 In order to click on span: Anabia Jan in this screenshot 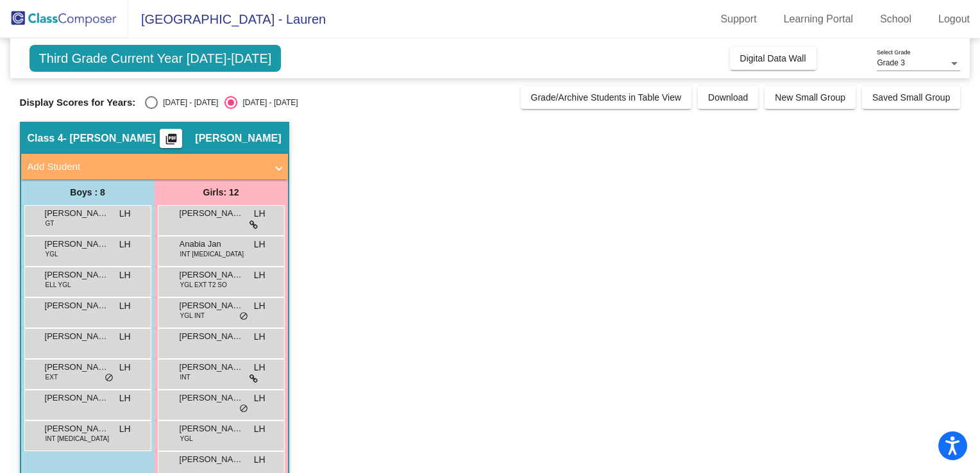, I will do `click(211, 244)`.